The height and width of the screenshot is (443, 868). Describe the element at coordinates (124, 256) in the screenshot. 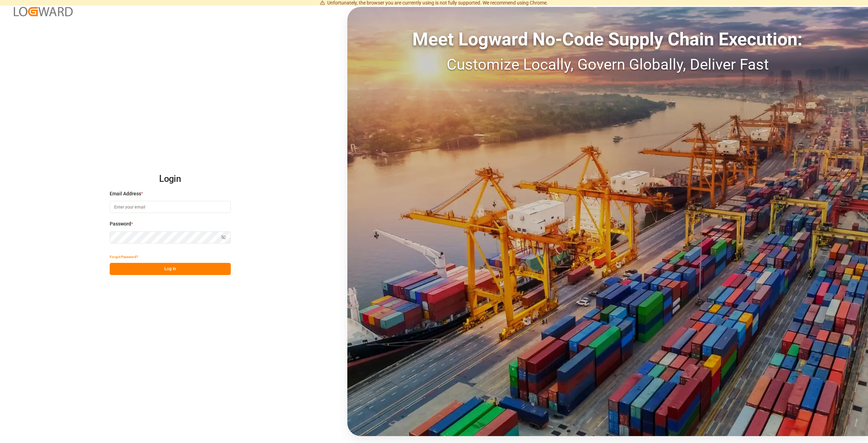

I see `button: Forgot Password?` at that location.